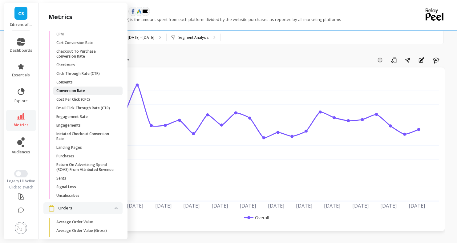 The height and width of the screenshot is (243, 457). I want to click on p: Return On Advertising Spend (ROAS) From Attributed Revenue, so click(86, 167).